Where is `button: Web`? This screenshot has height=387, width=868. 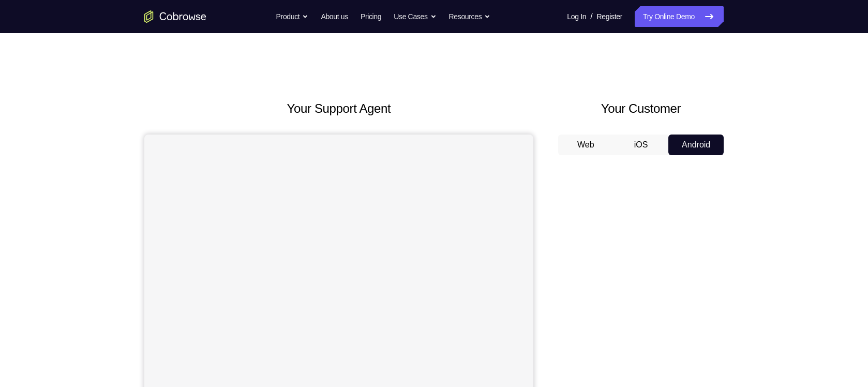
button: Web is located at coordinates (585, 145).